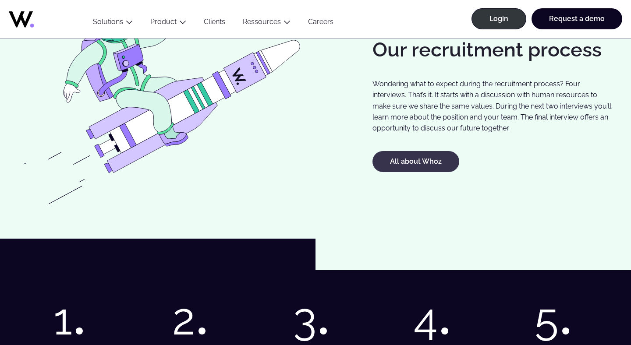 The image size is (631, 345). I want to click on a: All about Whoz, so click(416, 162).